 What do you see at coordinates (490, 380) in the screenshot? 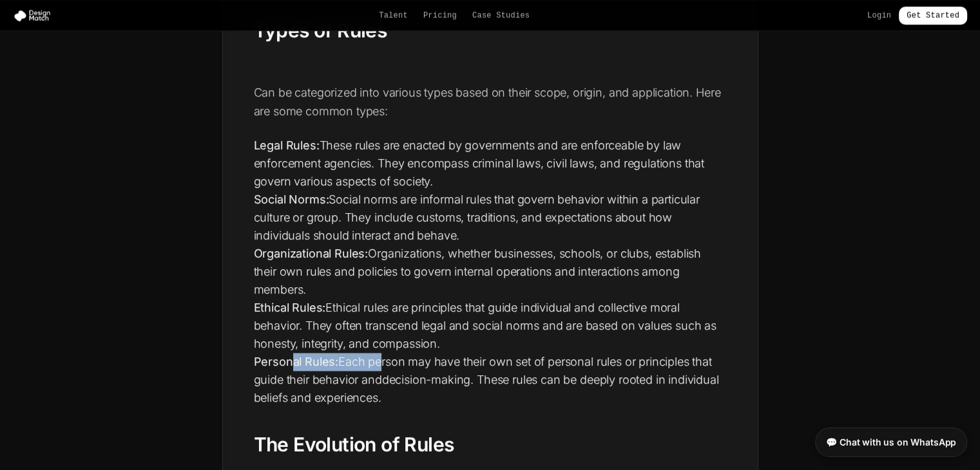
I see `li: Each person may have their own set of personal rules or principles that guide their behavior and ...` at bounding box center [490, 380].